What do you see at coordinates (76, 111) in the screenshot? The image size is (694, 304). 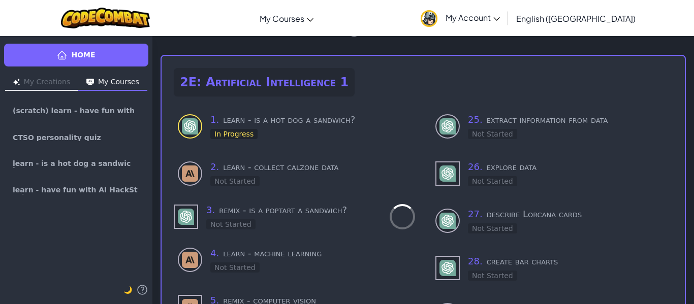 I see `a: (scratch) learn - have fun with AI HackStack` at bounding box center [76, 111].